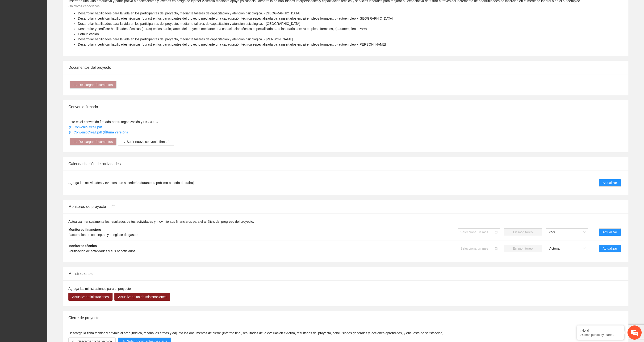  I want to click on p: ¿Cómo puedo ayudarte?, so click(600, 335).